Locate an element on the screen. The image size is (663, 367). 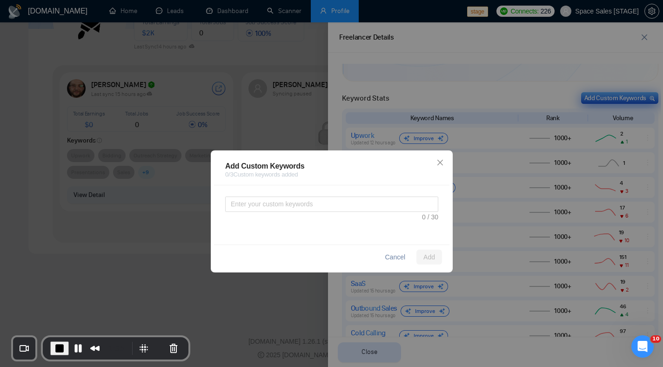
span: Cancel is located at coordinates (395, 257).